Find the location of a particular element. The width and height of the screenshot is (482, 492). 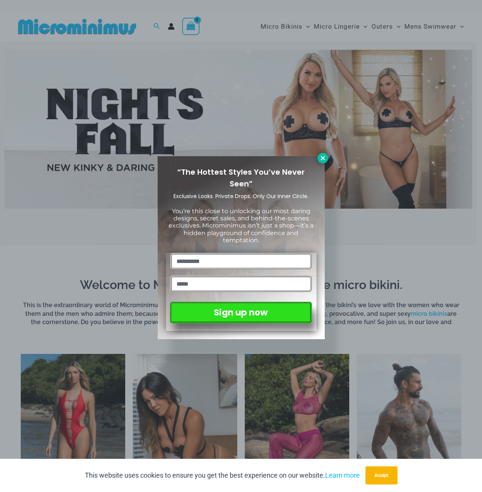

span: “The Hottest Styles You’ve Never Seen” is located at coordinates (241, 178).